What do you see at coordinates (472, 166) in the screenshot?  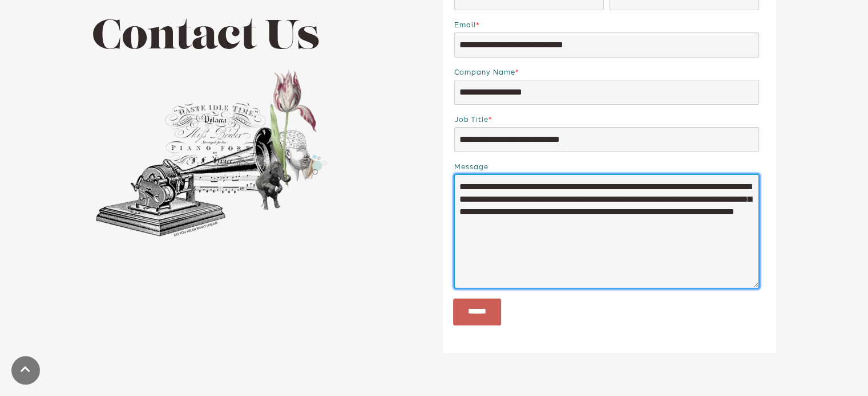 I see `span: Message` at bounding box center [472, 166].